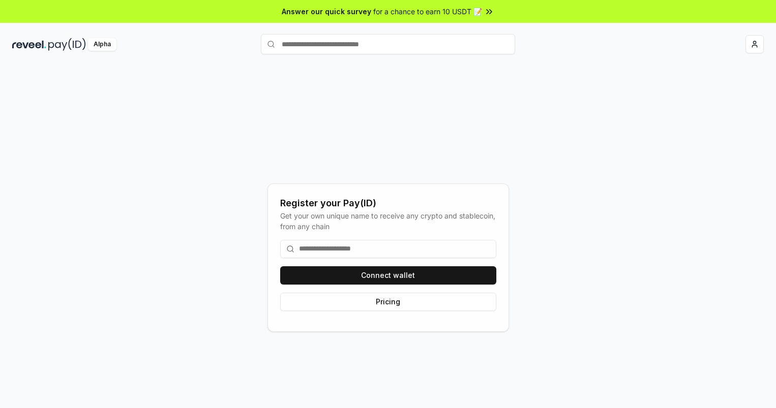 This screenshot has width=776, height=408. What do you see at coordinates (388, 302) in the screenshot?
I see `button: Pricing` at bounding box center [388, 302].